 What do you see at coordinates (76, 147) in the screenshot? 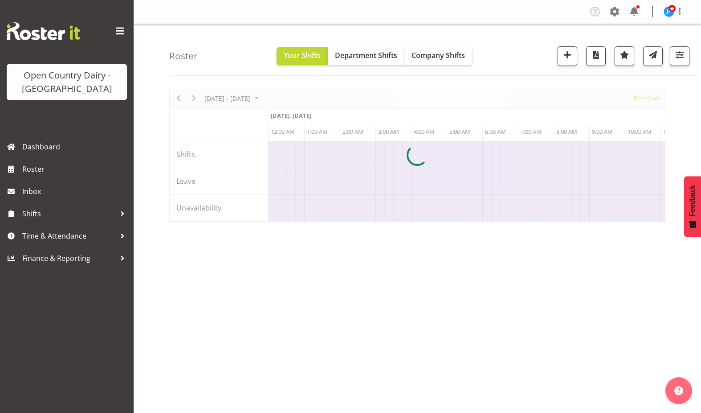
I see `span: Dashboard` at bounding box center [76, 147].